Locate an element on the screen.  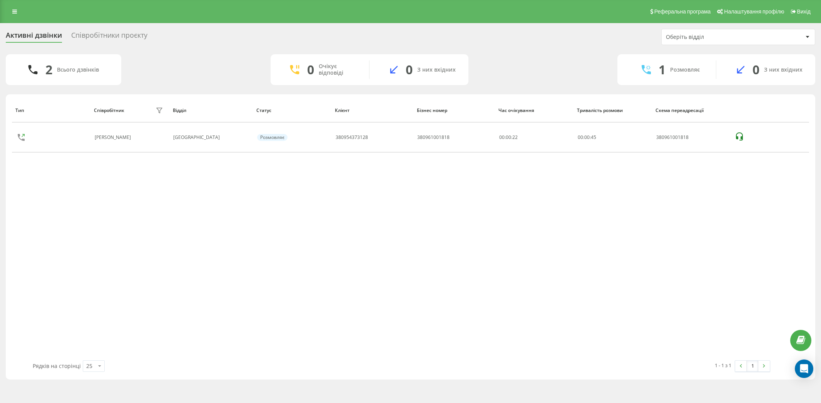
div: Активні дзвінки is located at coordinates (34, 37).